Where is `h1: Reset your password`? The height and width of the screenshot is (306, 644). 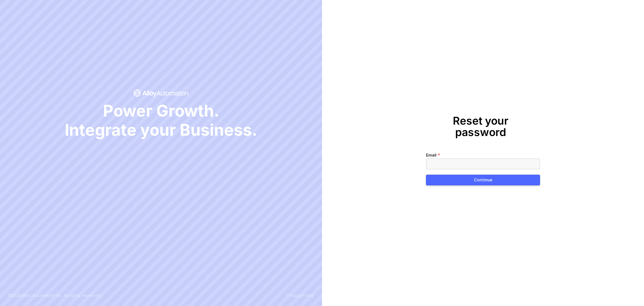
h1: Reset your password is located at coordinates (480, 127).